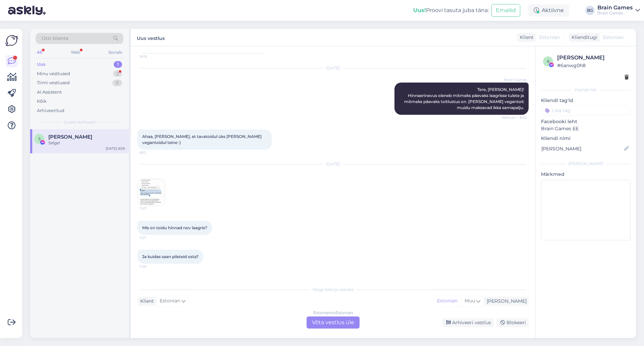 This screenshot has width=644, height=346. What do you see at coordinates (512, 323) in the screenshot?
I see `div: Blokeeri` at bounding box center [512, 323].